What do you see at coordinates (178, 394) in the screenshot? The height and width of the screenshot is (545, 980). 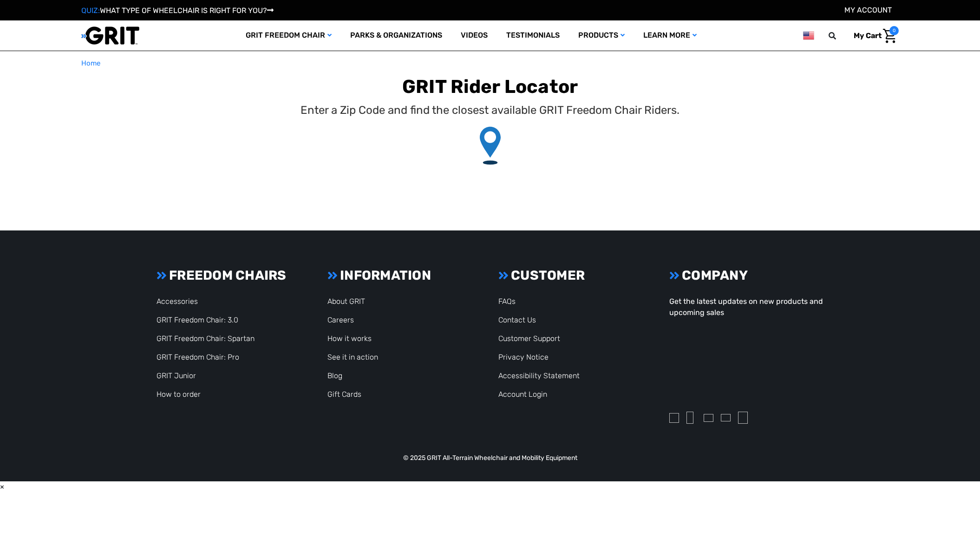 I see `a: How to order` at bounding box center [178, 394].